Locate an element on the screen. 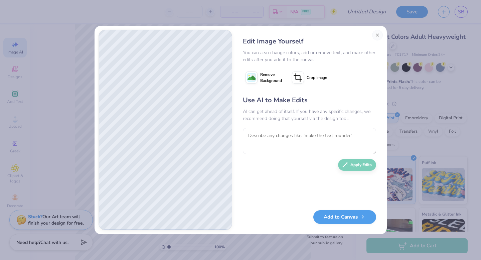 The width and height of the screenshot is (481, 260). div: You can also change colors, add or remove text, and make other edits after you add it to the canvas. is located at coordinates (309, 56).